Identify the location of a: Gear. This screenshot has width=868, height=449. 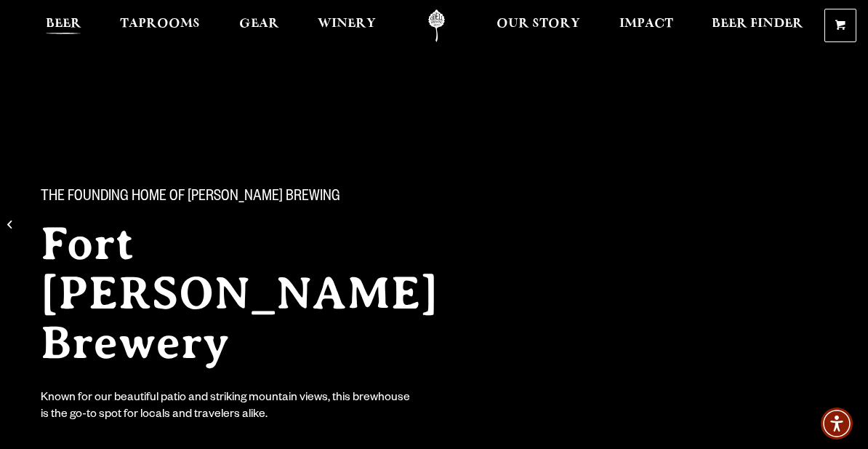
(259, 26).